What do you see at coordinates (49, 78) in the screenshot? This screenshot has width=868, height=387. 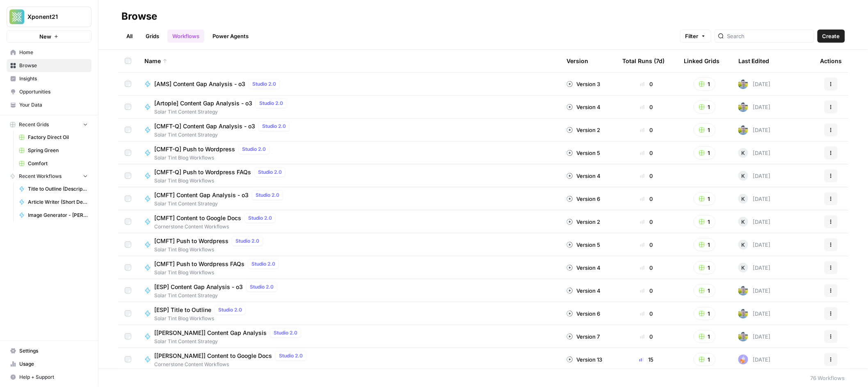 I see `a: Insights` at bounding box center [49, 78].